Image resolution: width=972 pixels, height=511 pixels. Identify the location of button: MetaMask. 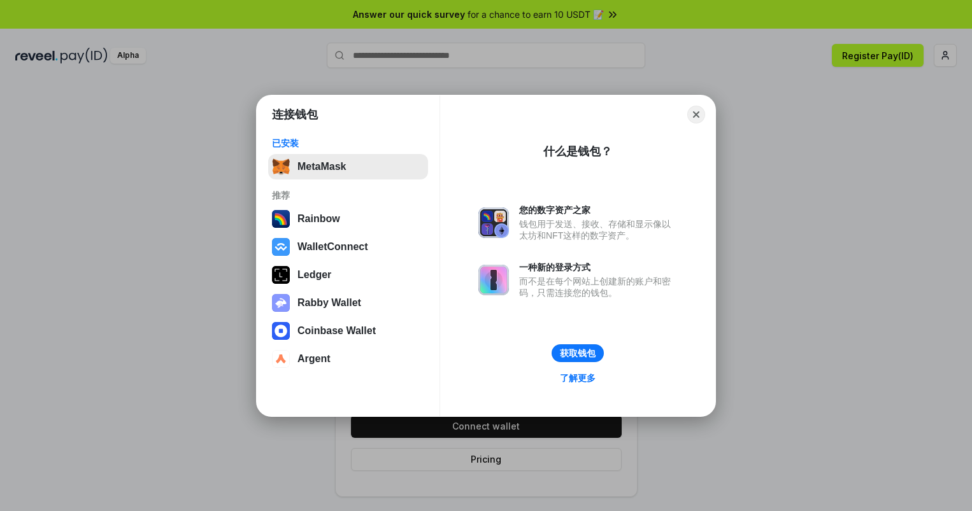
(348, 167).